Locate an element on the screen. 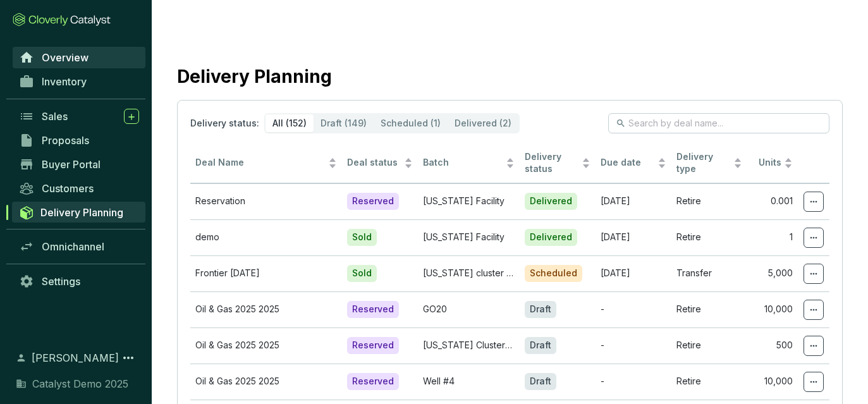 Image resolution: width=868 pixels, height=404 pixels. td: Frontier August 2025 is located at coordinates (267, 274).